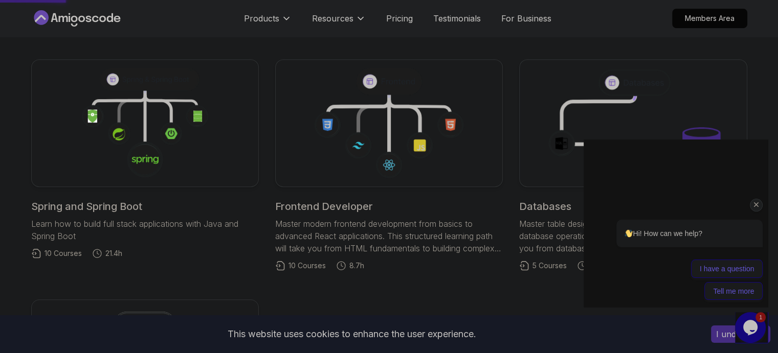  I want to click on h2: Frontend Developer, so click(389, 207).